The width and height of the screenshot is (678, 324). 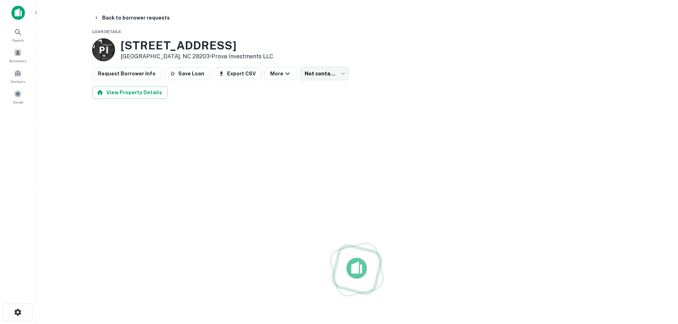 What do you see at coordinates (18, 13) in the screenshot?
I see `img: capitalize-icon.png` at bounding box center [18, 13].